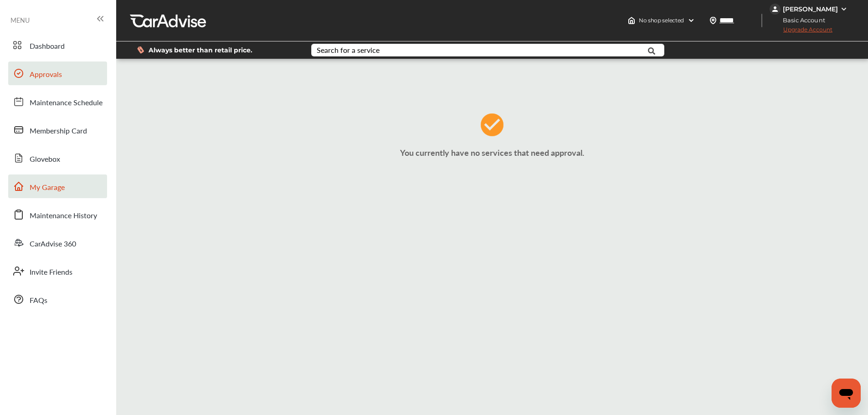 This screenshot has width=868, height=415. Describe the element at coordinates (57, 45) in the screenshot. I see `a: Dashboard` at that location.